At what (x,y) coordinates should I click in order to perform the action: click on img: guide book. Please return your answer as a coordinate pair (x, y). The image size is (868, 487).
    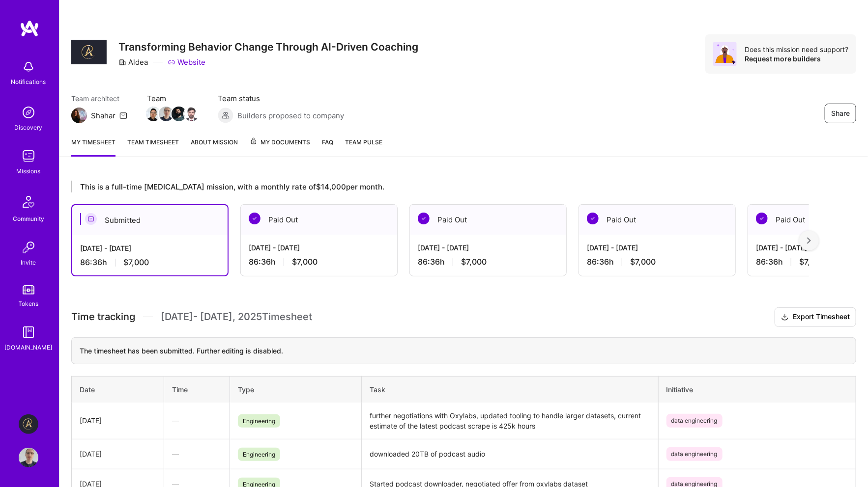
    Looking at the image, I should click on (29, 332).